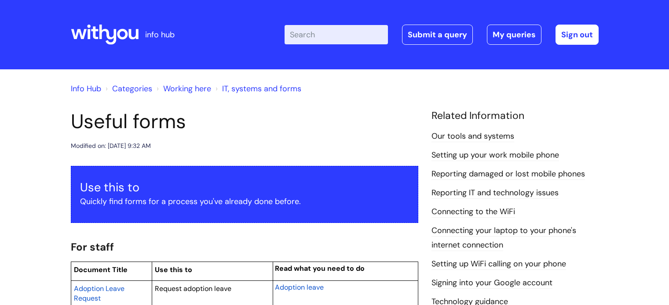  Describe the element at coordinates (577, 35) in the screenshot. I see `a: Sign out` at that location.